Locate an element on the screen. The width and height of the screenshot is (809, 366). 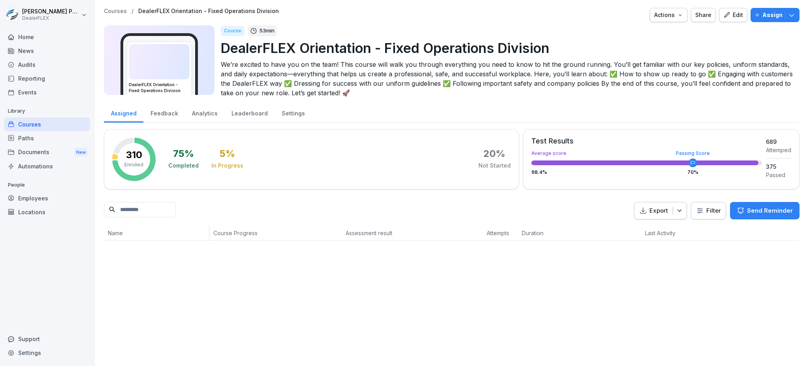
div: 70 % is located at coordinates (693, 172).